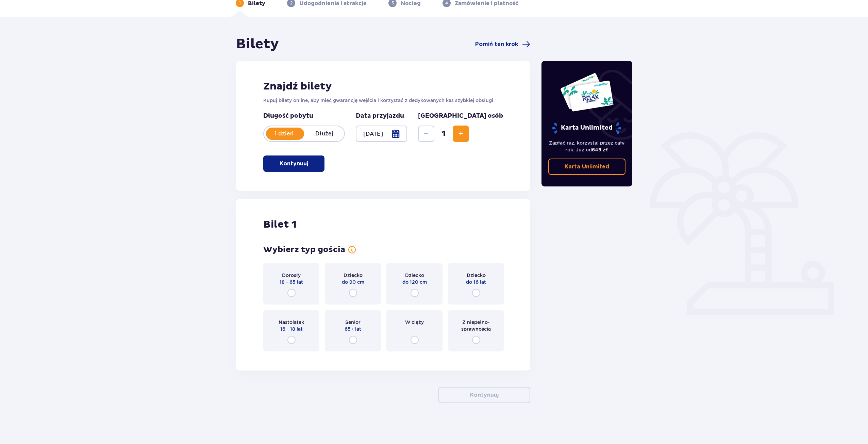  What do you see at coordinates (292, 282) in the screenshot?
I see `p: 18 - 65 lat` at bounding box center [292, 282].